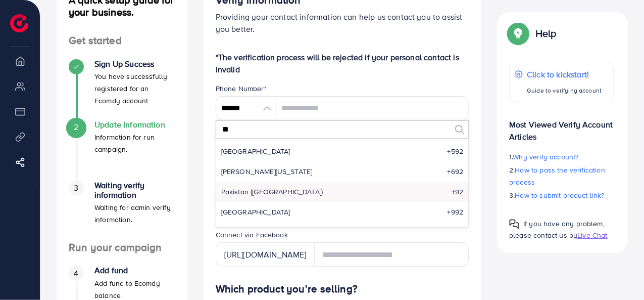 The width and height of the screenshot is (644, 300). What do you see at coordinates (557, 229) in the screenshot?
I see `span: If you have any problem, please contact us by` at bounding box center [557, 229].